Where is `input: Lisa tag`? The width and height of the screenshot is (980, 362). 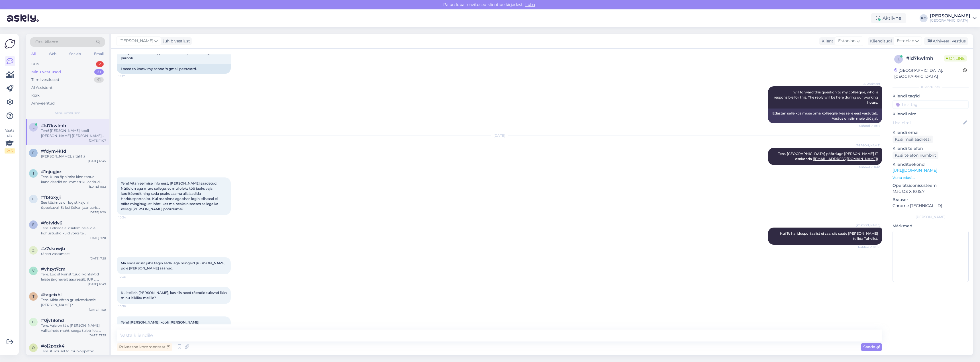
input: Lisa tag is located at coordinates (930, 105).